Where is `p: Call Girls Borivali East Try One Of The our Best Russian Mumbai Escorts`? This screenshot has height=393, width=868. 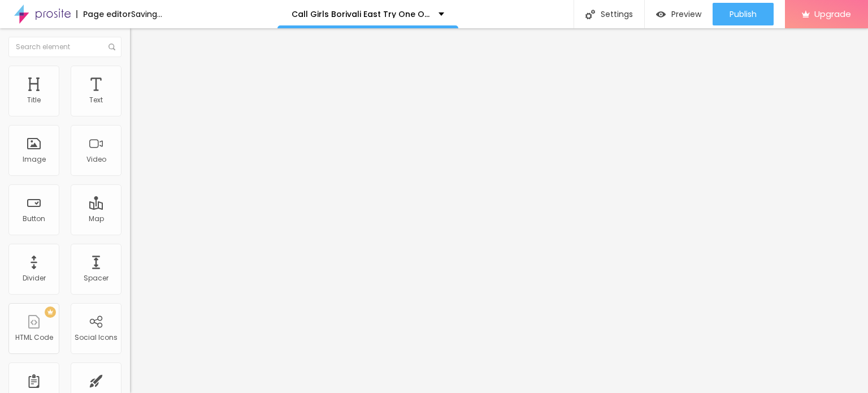
p: Call Girls Borivali East Try One Of The our Best Russian Mumbai Escorts is located at coordinates (360, 14).